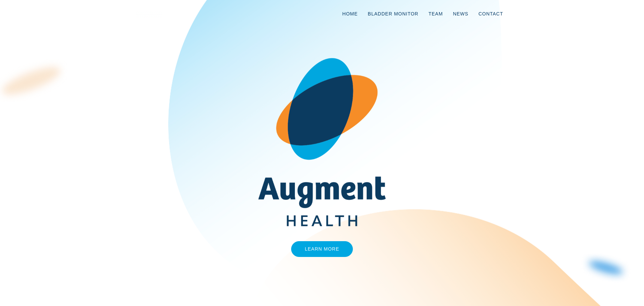  I want to click on img: AugmentHealth_FullColor_Transparent.png, so click(322, 142).